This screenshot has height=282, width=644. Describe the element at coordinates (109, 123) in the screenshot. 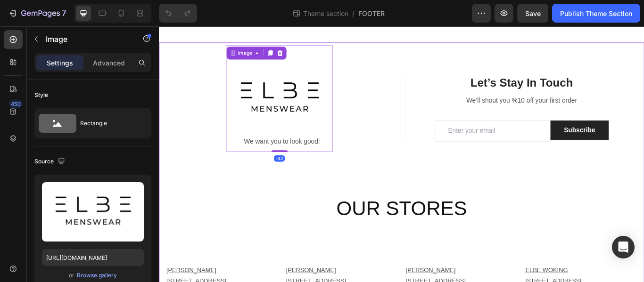

I see `div: Rectangle` at that location.